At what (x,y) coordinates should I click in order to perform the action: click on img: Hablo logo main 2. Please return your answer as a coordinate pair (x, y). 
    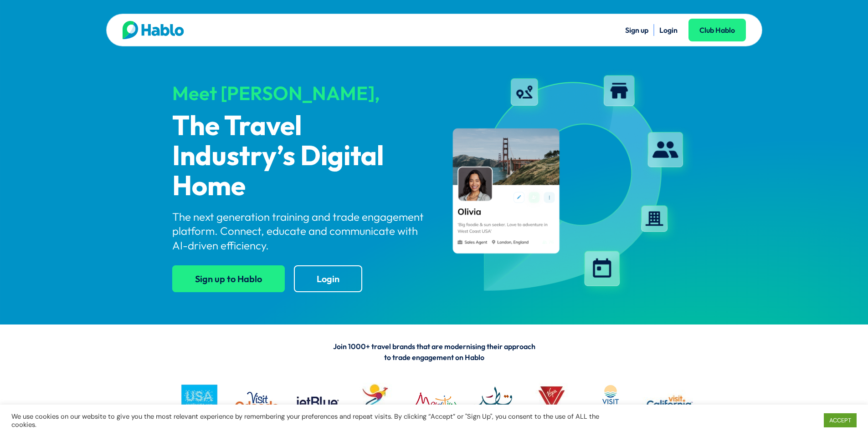
    Looking at the image, I should click on (153, 30).